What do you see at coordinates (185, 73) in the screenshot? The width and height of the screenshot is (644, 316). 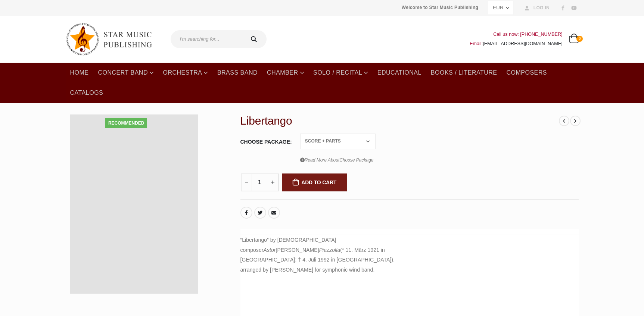 I see `a: Orchestra` at bounding box center [185, 73].